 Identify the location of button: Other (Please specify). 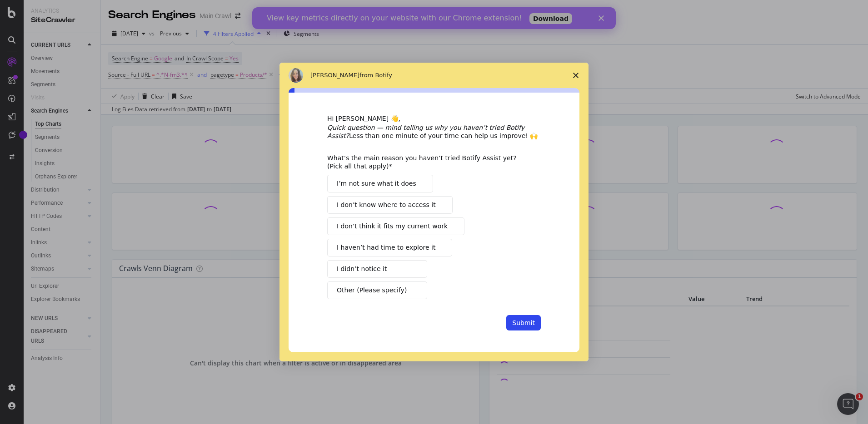
(377, 290).